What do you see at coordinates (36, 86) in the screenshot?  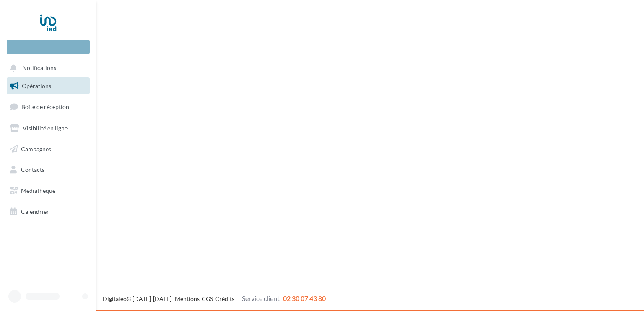 I see `span: Opérations` at bounding box center [36, 86].